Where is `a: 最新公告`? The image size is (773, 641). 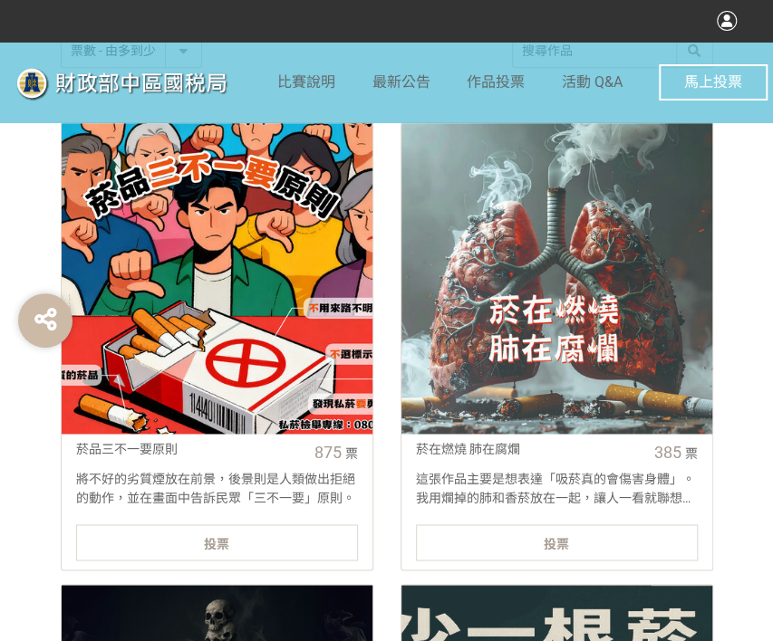
a: 最新公告 is located at coordinates (400, 82).